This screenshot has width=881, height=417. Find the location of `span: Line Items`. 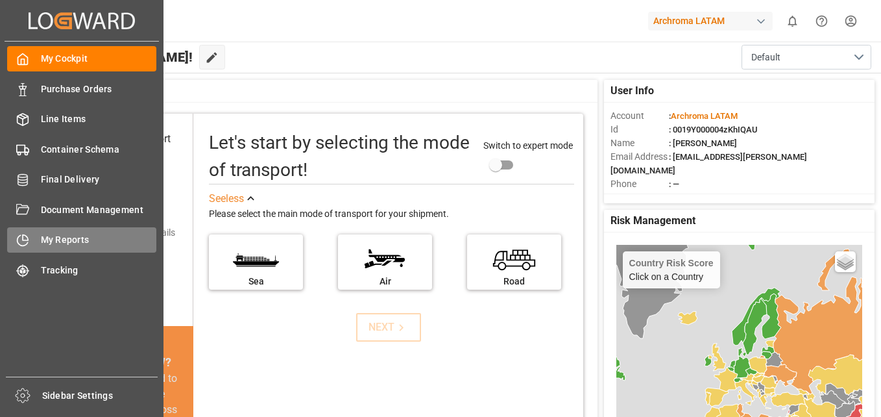

span: Line Items is located at coordinates (99, 119).